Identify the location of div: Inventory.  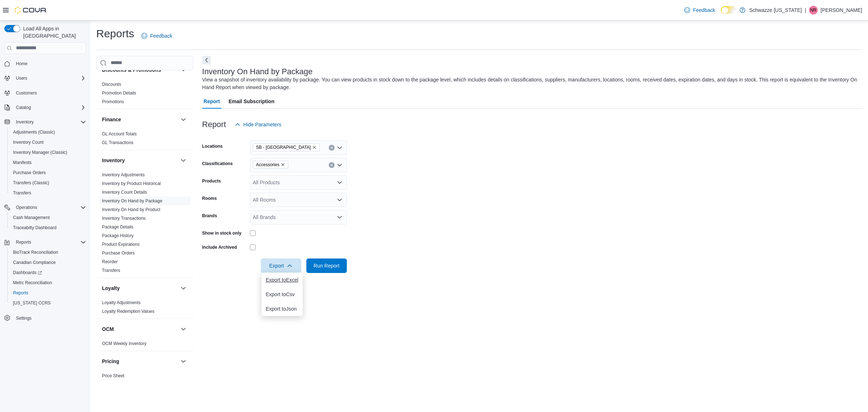
(145, 224).